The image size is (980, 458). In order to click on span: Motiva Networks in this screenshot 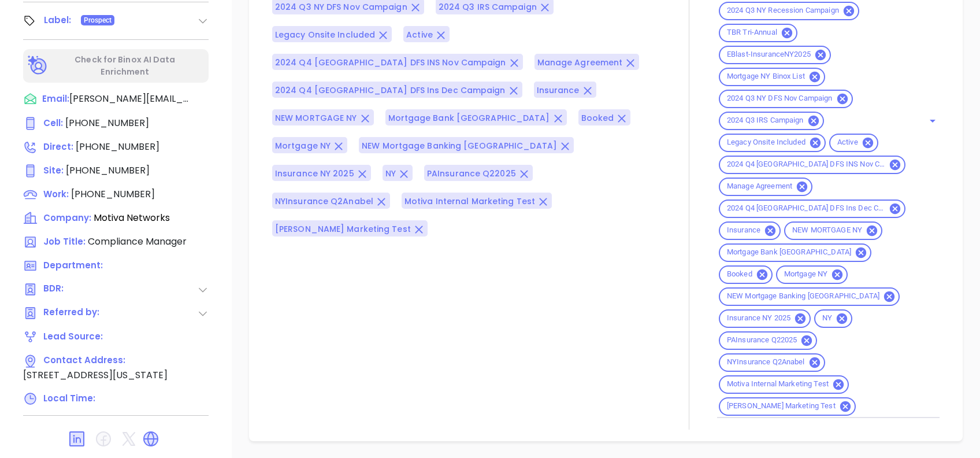, I will do `click(131, 217)`.